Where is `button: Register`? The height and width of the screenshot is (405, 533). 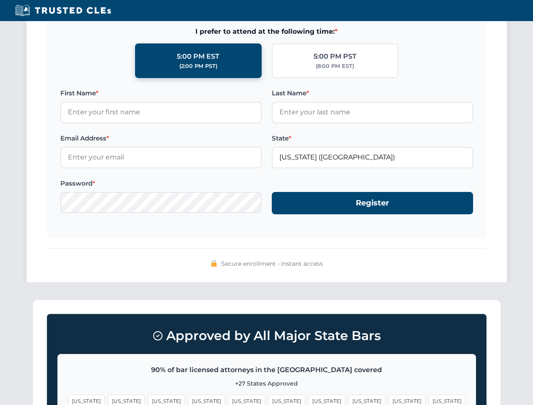
button: Register is located at coordinates (372, 203).